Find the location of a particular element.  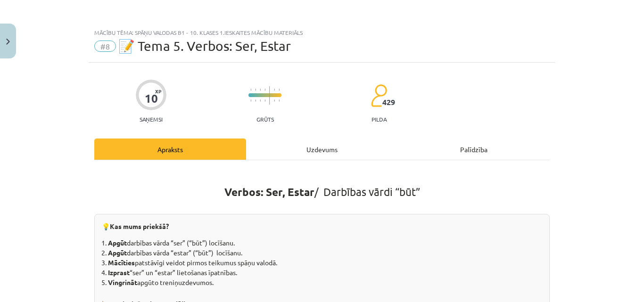

h1: / Darbības vārdi “būt” is located at coordinates (322, 190).